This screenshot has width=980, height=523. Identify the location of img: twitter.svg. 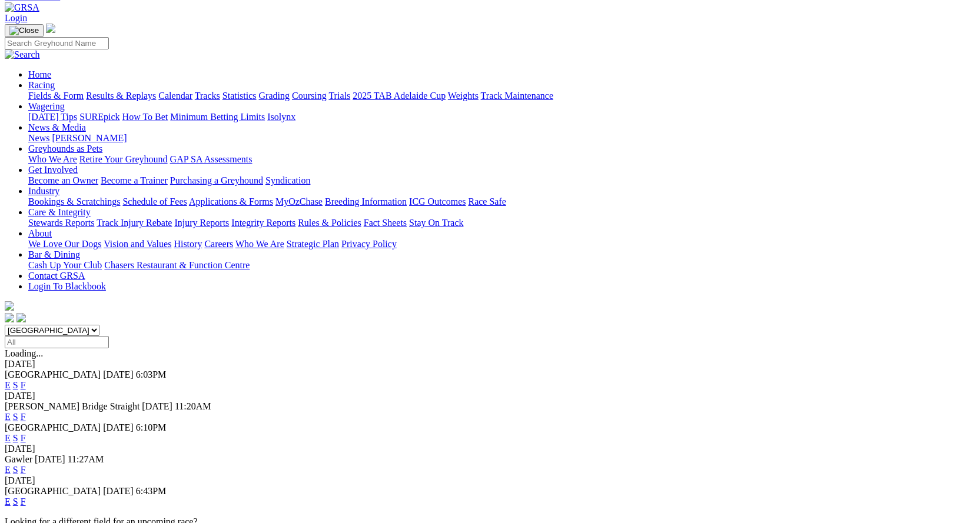
(21, 318).